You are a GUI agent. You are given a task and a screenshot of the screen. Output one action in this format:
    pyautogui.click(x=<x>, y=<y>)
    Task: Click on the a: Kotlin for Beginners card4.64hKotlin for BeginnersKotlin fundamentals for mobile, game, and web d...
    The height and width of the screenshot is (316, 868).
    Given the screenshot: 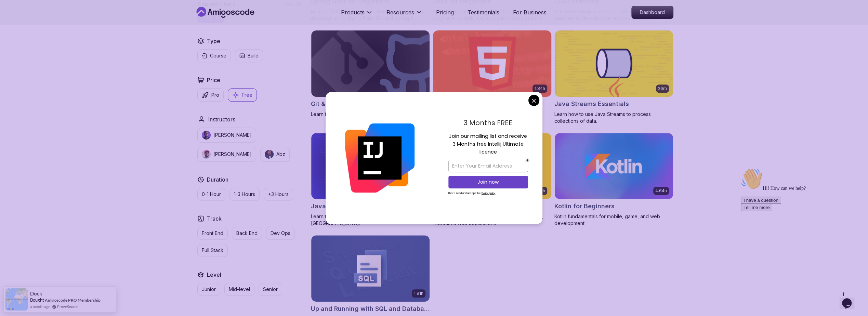 What is the action you would take?
    pyautogui.click(x=614, y=180)
    